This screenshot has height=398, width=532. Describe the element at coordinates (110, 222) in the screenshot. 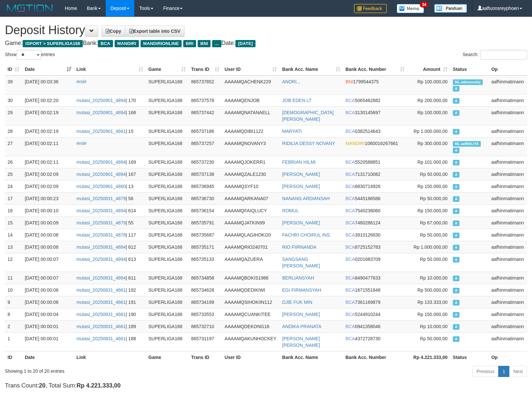

I see `td: | 55` at that location.